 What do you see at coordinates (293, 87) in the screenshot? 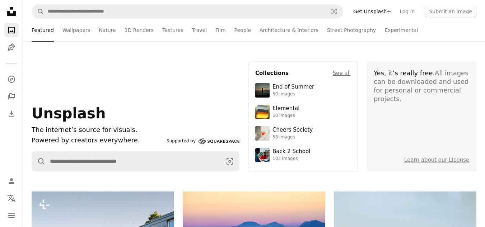
I see `div: End of Summer` at bounding box center [293, 87].